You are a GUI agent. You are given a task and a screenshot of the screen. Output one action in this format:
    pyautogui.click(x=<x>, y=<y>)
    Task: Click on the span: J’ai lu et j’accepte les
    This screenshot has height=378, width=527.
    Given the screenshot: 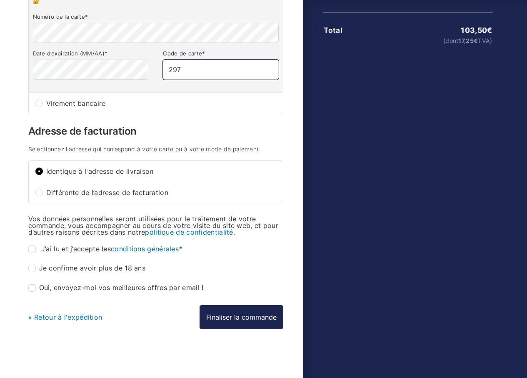 What is the action you would take?
    pyautogui.click(x=112, y=249)
    